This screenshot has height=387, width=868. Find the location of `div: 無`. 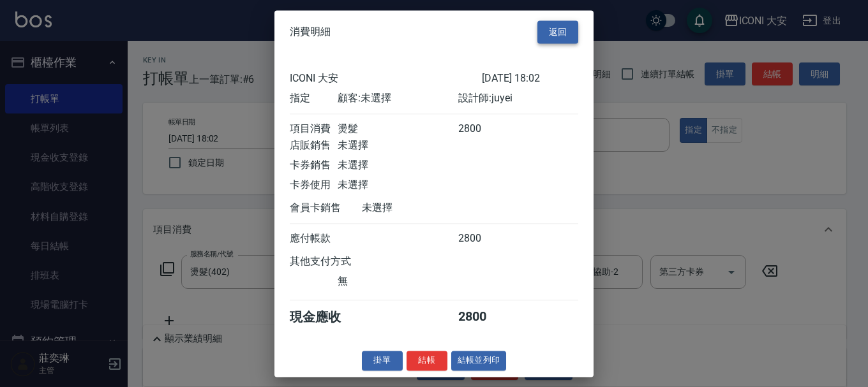

div: 無 is located at coordinates (397, 281).